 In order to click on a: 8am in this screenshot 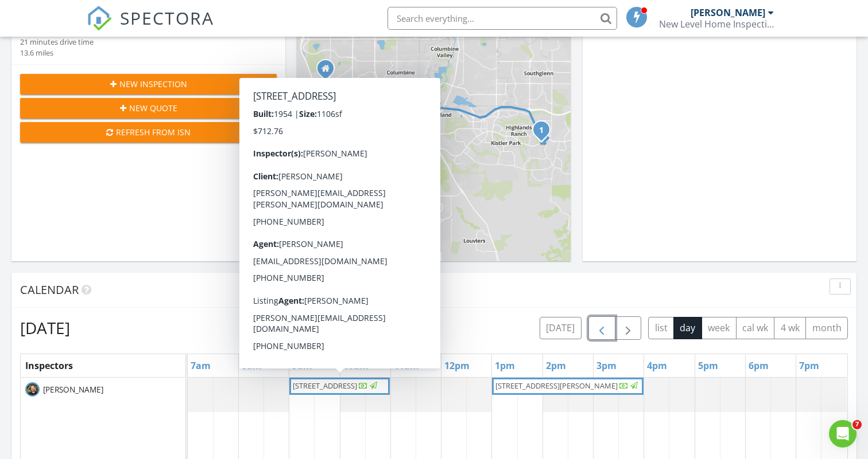, I will do `click(251, 365)`.